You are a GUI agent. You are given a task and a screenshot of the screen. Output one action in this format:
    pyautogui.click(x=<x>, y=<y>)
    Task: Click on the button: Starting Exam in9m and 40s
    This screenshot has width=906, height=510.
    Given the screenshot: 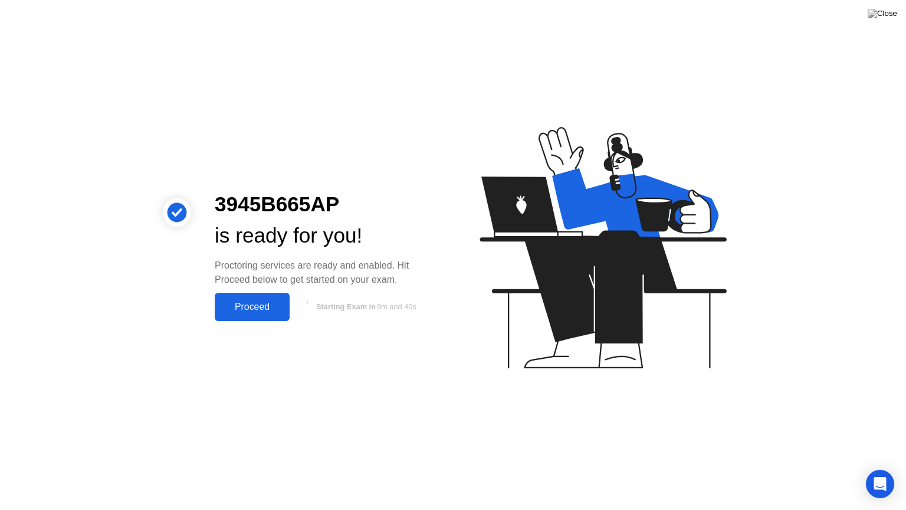 What is the action you would take?
    pyautogui.click(x=365, y=307)
    